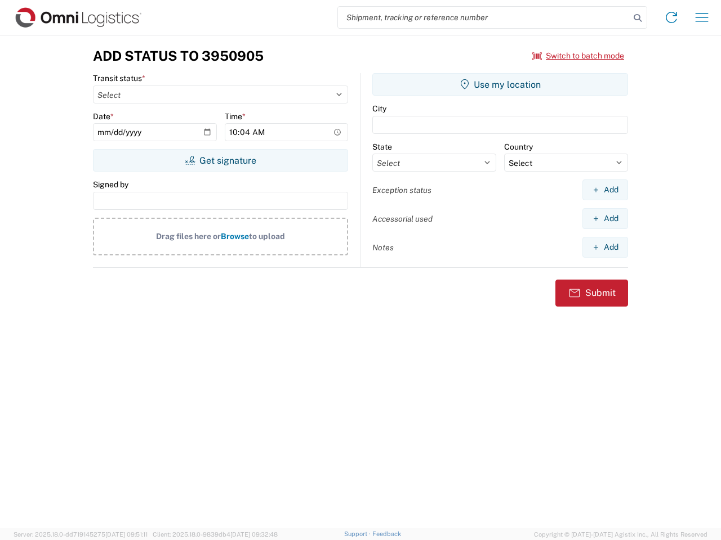 Image resolution: width=721 pixels, height=540 pixels. What do you see at coordinates (103, 117) in the screenshot?
I see `label: Date` at bounding box center [103, 117].